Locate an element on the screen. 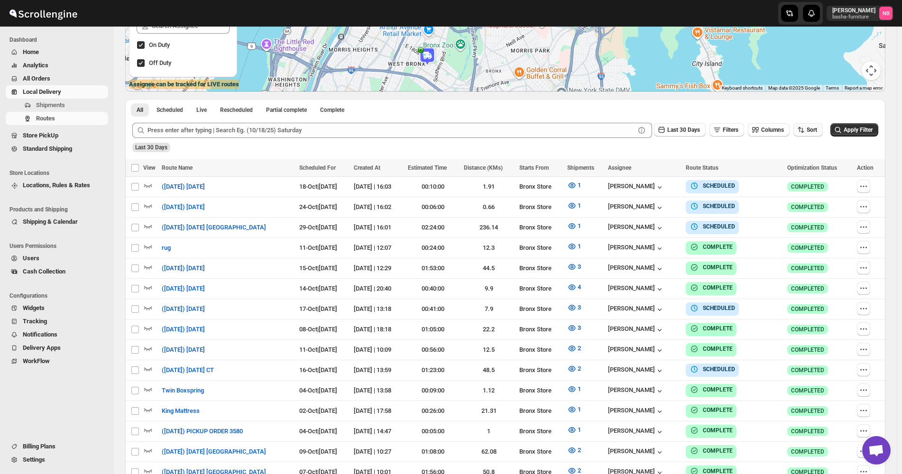 Image resolution: width=902 pixels, height=474 pixels. span: Last 30 Days is located at coordinates (151, 148).